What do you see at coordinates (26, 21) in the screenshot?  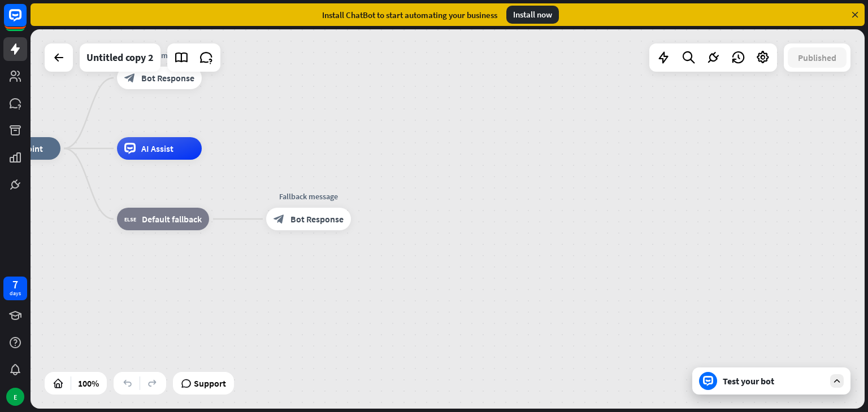 I see `button: Open LiveChat chat widget` at bounding box center [26, 21].